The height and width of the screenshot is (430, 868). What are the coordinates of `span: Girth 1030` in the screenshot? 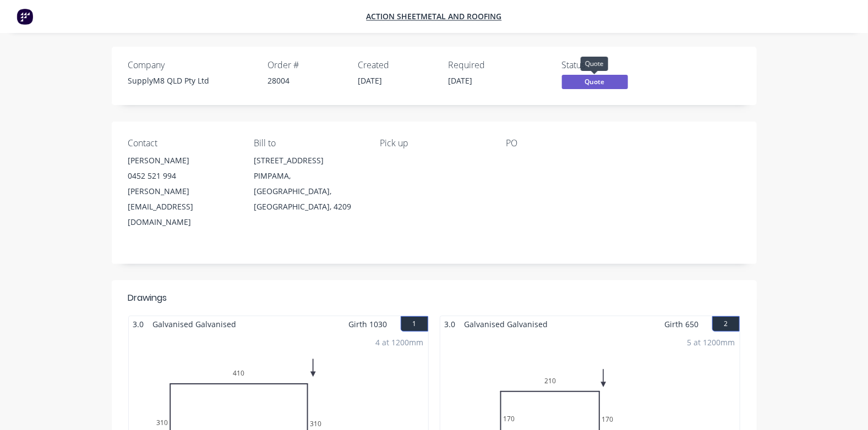 It's located at (368, 324).